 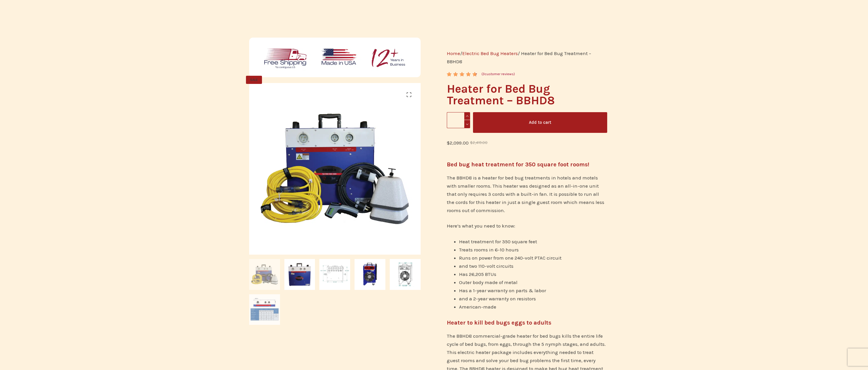 I want to click on button: Open LiveChat chat widget, so click(x=13, y=11).